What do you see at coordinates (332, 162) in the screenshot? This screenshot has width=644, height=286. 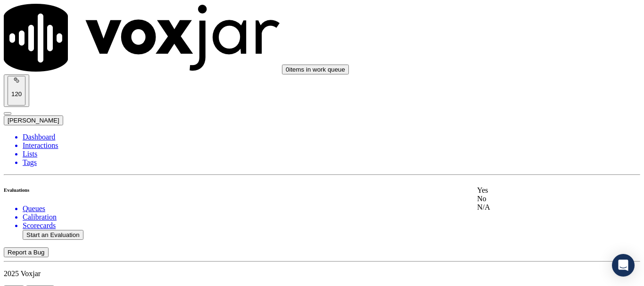 I see `a: Tags` at bounding box center [332, 162].